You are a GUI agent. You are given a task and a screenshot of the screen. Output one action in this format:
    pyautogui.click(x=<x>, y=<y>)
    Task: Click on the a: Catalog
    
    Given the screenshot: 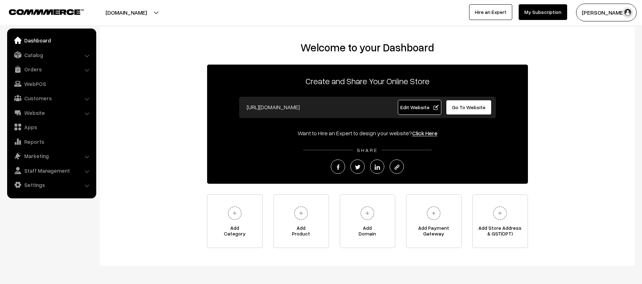 What is the action you would take?
    pyautogui.click(x=51, y=55)
    